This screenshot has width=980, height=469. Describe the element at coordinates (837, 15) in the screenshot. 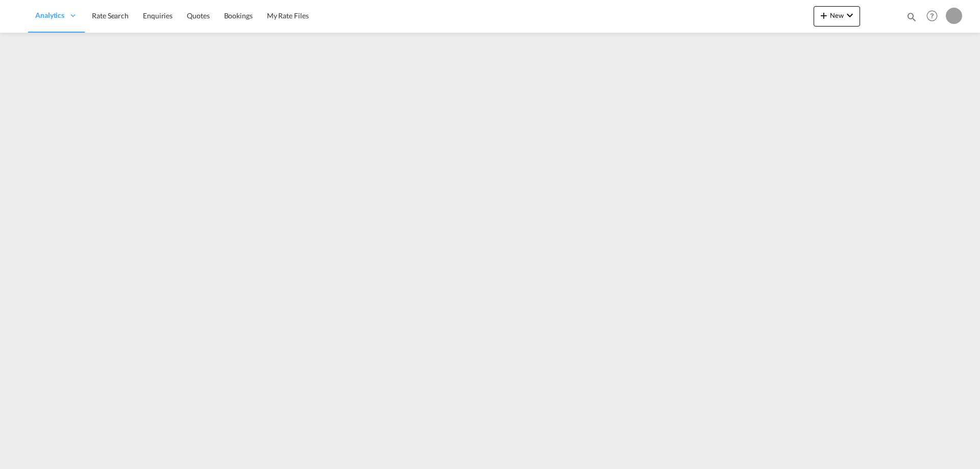

I see `span: New` at that location.